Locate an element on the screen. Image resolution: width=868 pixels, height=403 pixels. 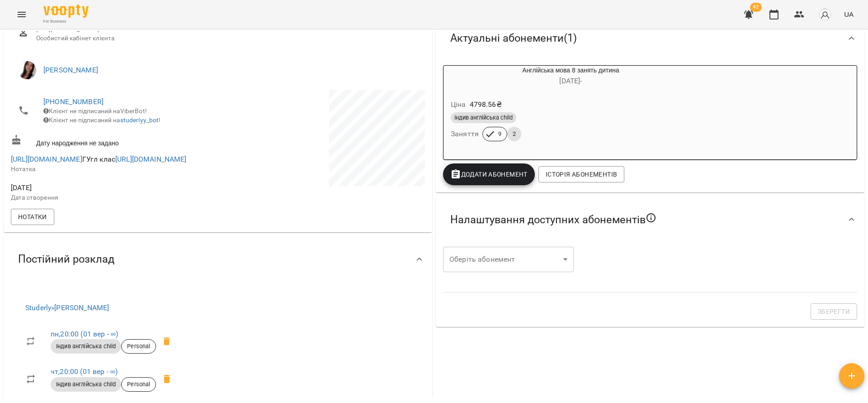
div: Налаштування доступних абонементів is located at coordinates (650, 220).